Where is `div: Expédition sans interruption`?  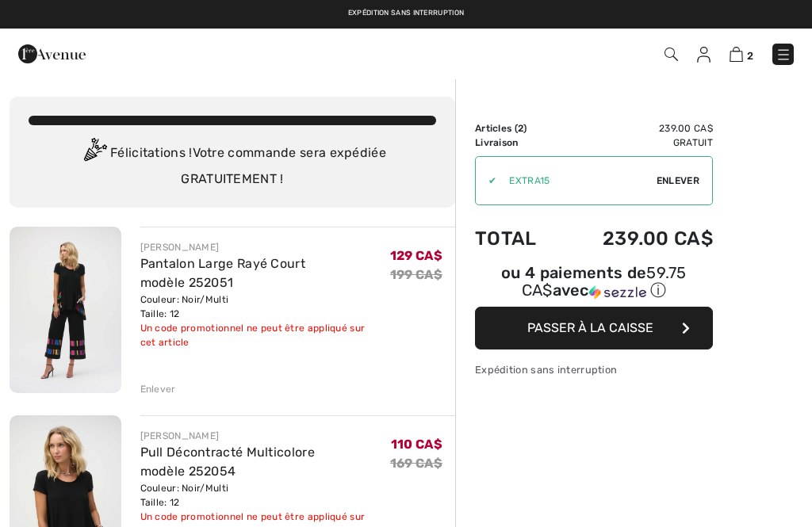 div: Expédition sans interruption is located at coordinates (594, 369).